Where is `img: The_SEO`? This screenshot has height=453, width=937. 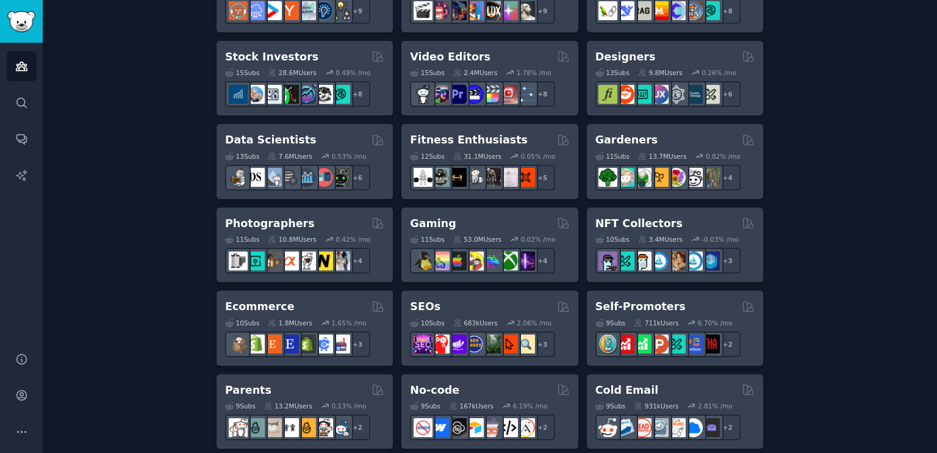
img: The_SEO is located at coordinates (525, 343).